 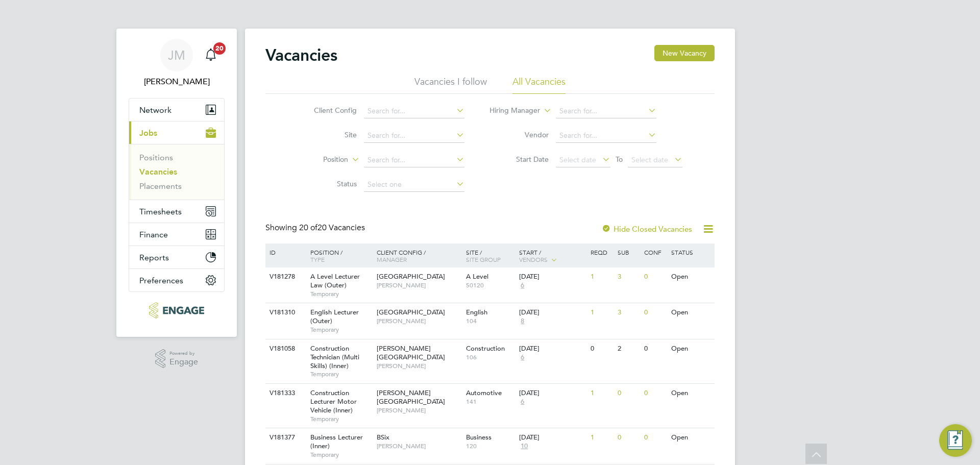 What do you see at coordinates (184, 362) in the screenshot?
I see `span: Engage` at bounding box center [184, 362].